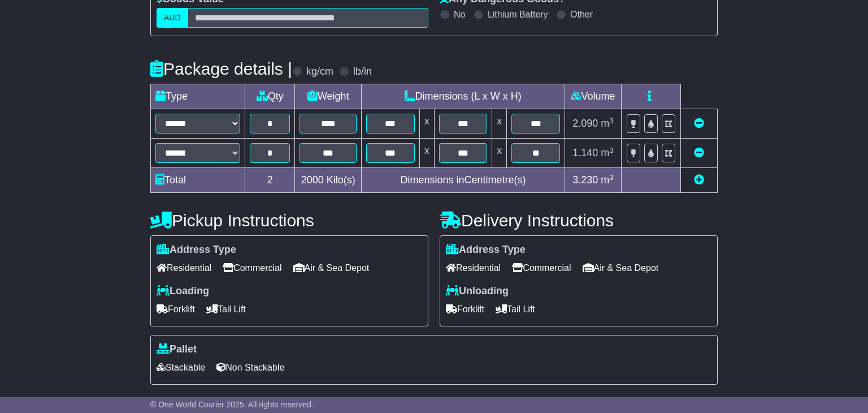 The height and width of the screenshot is (413, 868). Describe the element at coordinates (271, 181) in the screenshot. I see `td: 2` at that location.